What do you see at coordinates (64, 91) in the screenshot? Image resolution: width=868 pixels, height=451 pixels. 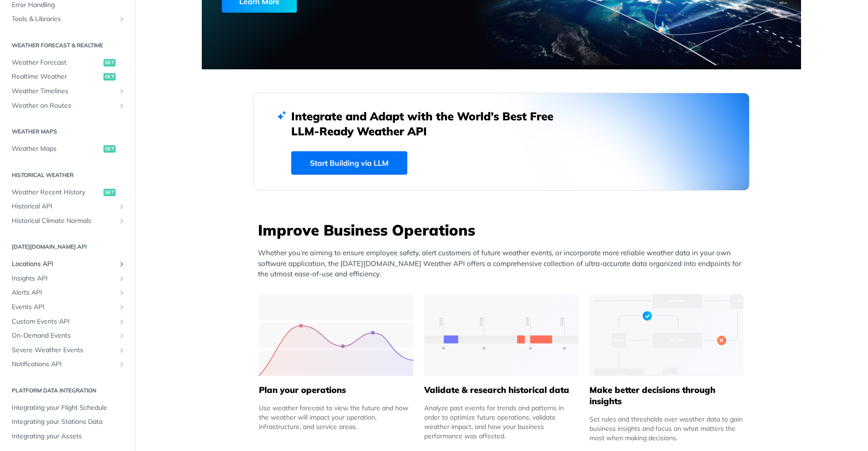 I see `span: Weather Timelines` at bounding box center [64, 91].